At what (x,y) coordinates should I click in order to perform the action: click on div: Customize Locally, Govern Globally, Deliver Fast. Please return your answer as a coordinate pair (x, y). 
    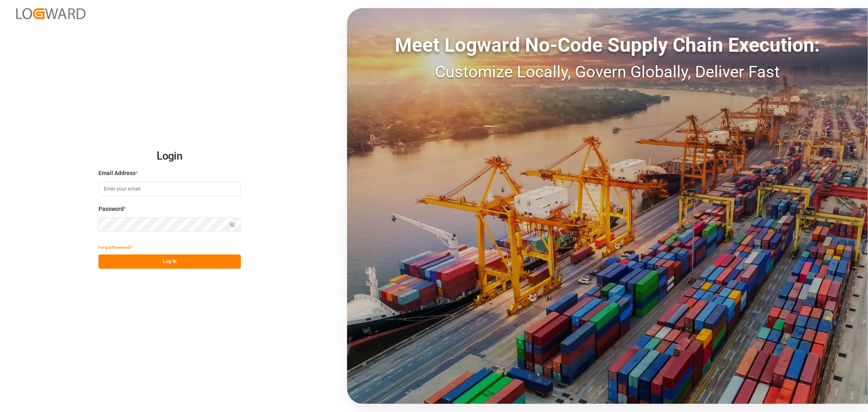
    Looking at the image, I should click on (608, 72).